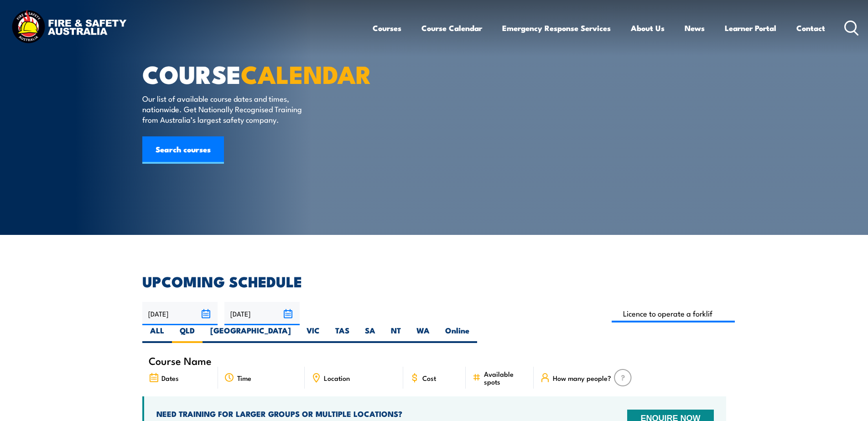  What do you see at coordinates (506, 377) in the screenshot?
I see `span: Available spots` at bounding box center [506, 377].